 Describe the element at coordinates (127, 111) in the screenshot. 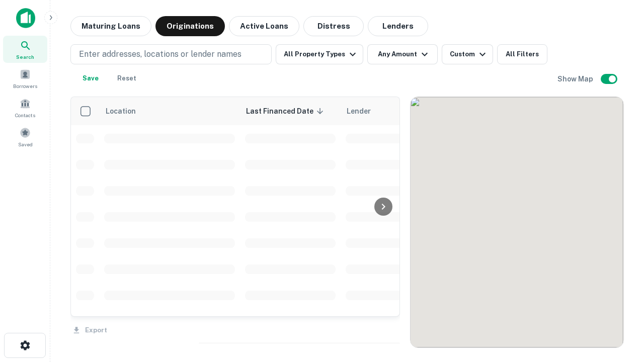

I see `span: Location` at that location.